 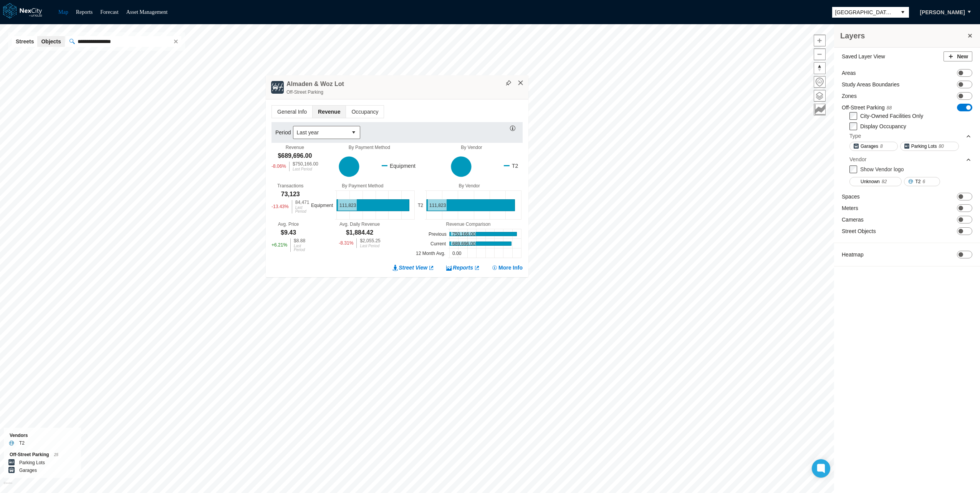 What do you see at coordinates (438, 244) in the screenshot?
I see `text: Current` at bounding box center [438, 244].